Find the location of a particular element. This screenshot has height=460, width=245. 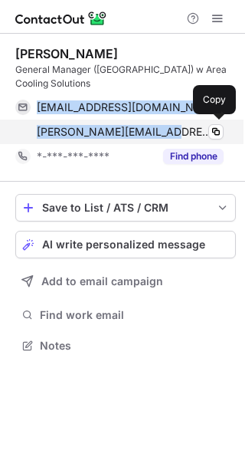

div: Save to List / ATS / CRM is located at coordinates (126, 208).